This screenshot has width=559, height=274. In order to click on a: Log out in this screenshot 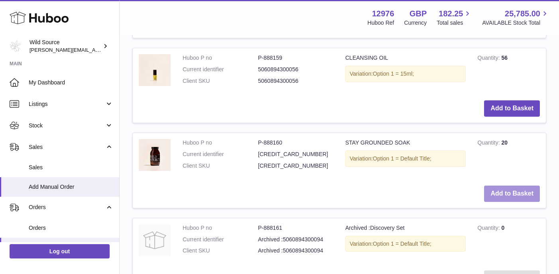, I will do `click(59, 251)`.